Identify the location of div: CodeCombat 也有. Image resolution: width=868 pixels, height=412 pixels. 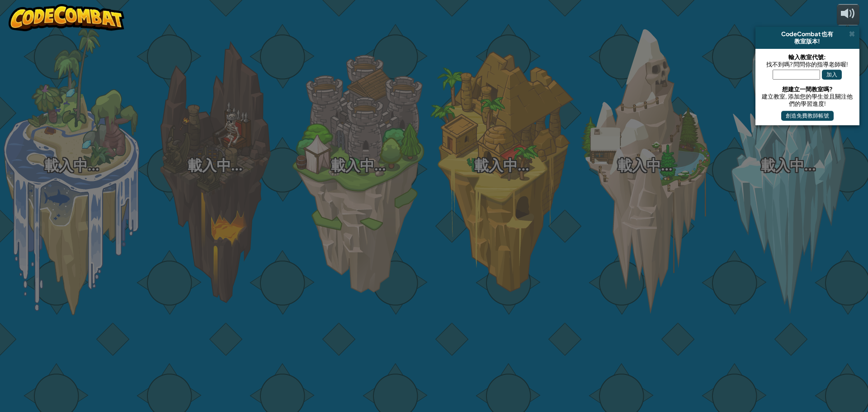
(807, 34).